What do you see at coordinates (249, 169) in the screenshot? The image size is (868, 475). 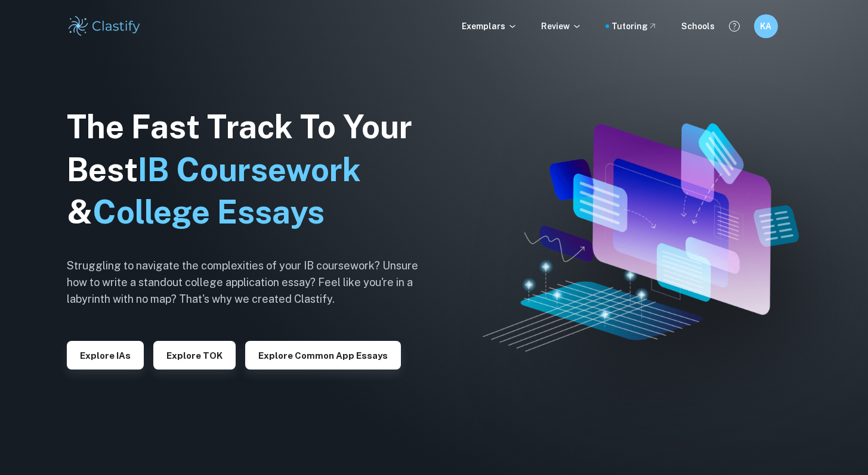 I see `span: IB Coursework` at bounding box center [249, 169].